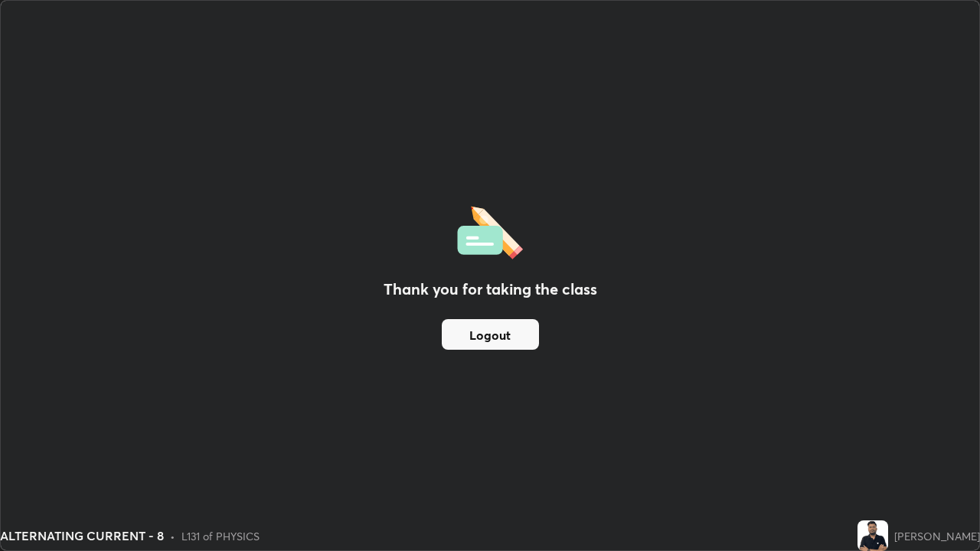  What do you see at coordinates (490, 335) in the screenshot?
I see `button: Logout` at bounding box center [490, 335].